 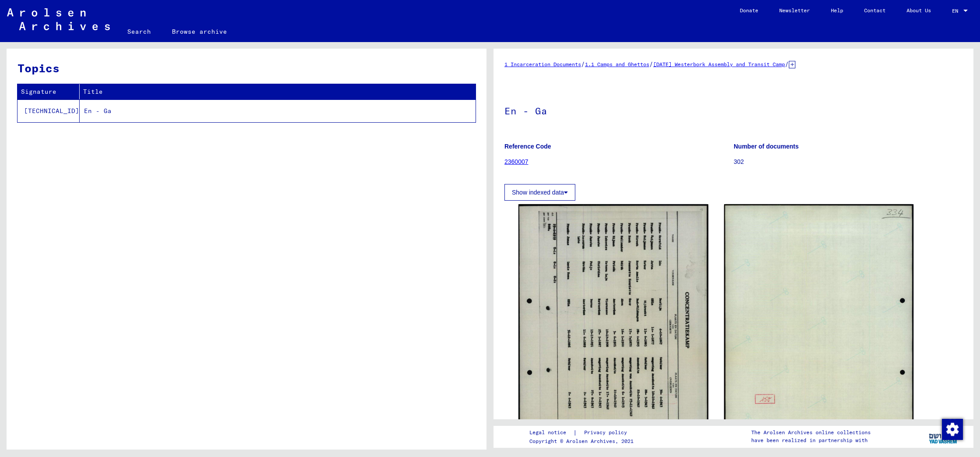 What do you see at coordinates (278, 92) in the screenshot?
I see `th: Title` at bounding box center [278, 92].